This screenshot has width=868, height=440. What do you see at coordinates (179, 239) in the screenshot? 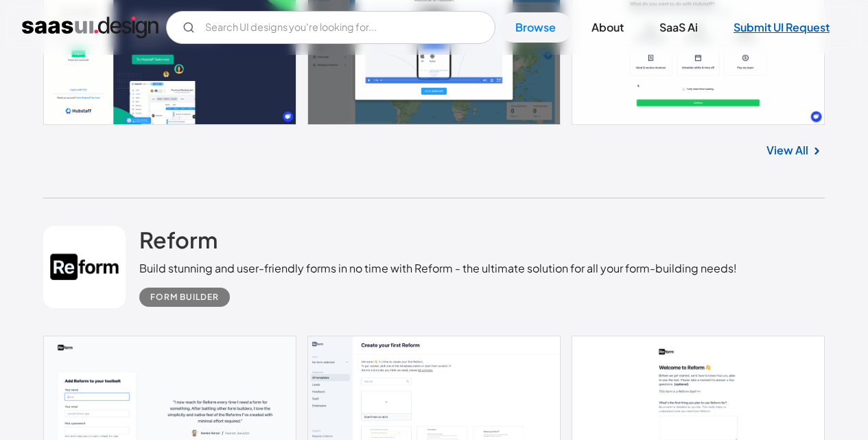
I see `h2: Reform` at bounding box center [179, 239].